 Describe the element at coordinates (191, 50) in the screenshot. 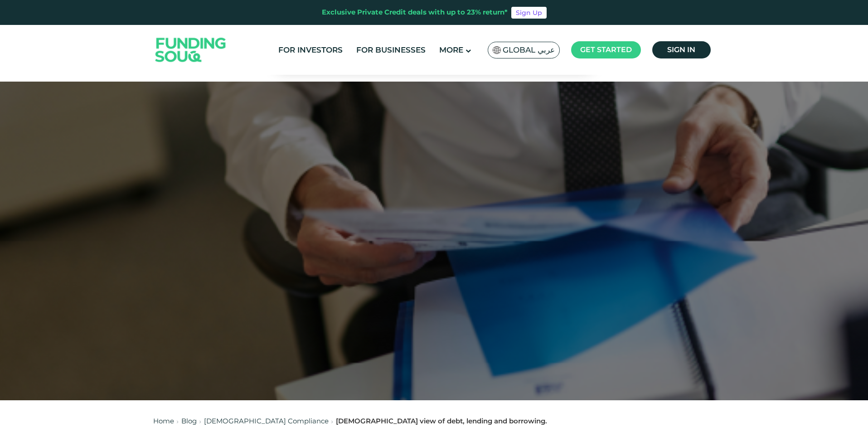

I see `img: Logo` at that location.